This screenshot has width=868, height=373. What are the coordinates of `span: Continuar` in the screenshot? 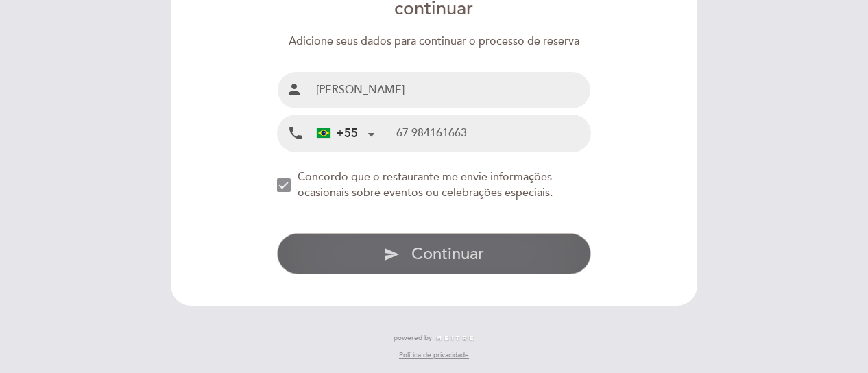 It's located at (448, 253).